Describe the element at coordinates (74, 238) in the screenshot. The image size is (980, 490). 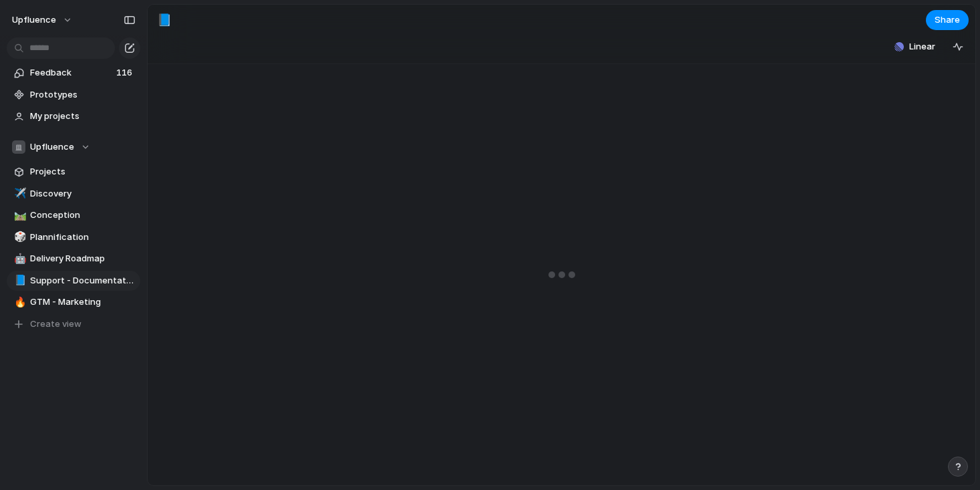
I see `a: 🎲Plannification` at that location.